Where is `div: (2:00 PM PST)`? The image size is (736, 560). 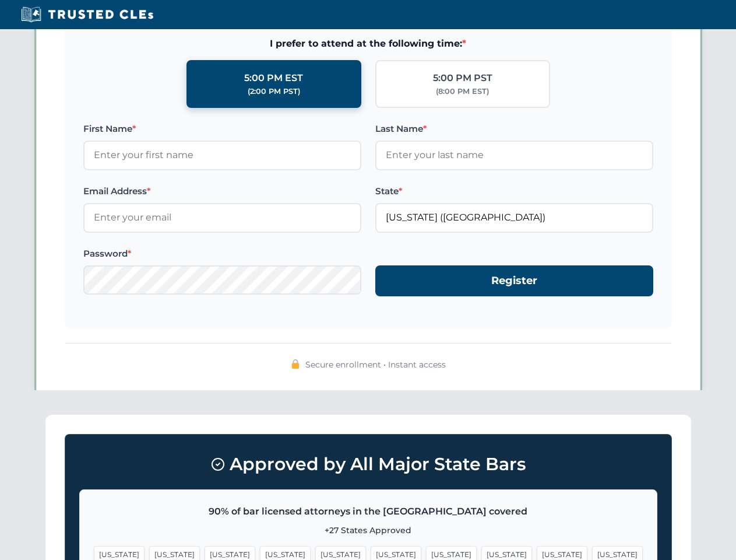 div: (2:00 PM PST) is located at coordinates (274, 92).